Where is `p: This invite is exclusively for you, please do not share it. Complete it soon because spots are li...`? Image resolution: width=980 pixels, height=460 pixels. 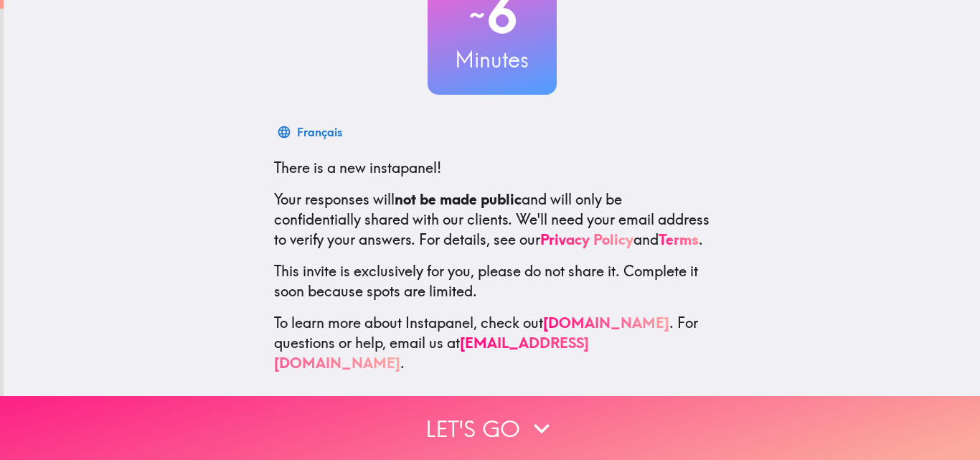
p: This invite is exclusively for you, please do not share it. Complete it soon because spots are li... is located at coordinates (492, 281).